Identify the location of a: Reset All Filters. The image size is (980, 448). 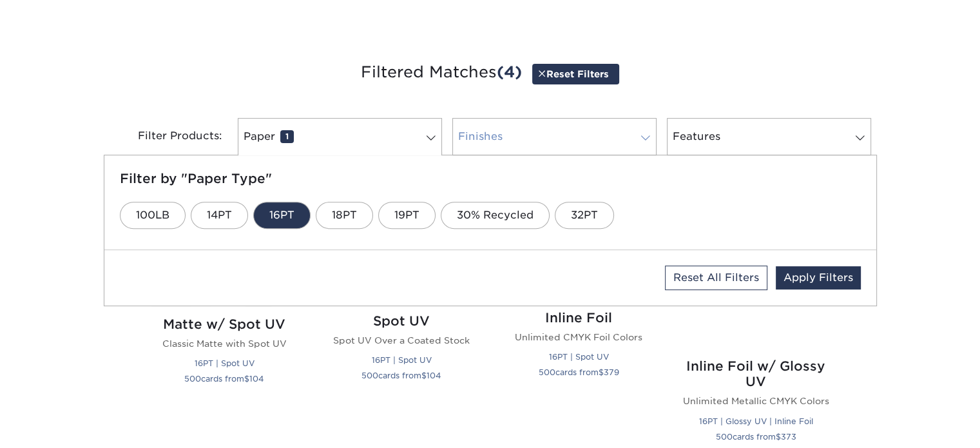
(716, 278).